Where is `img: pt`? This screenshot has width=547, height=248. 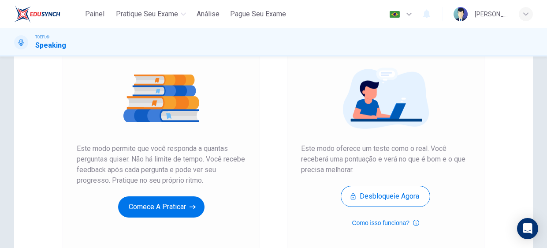 img: pt is located at coordinates (394, 14).